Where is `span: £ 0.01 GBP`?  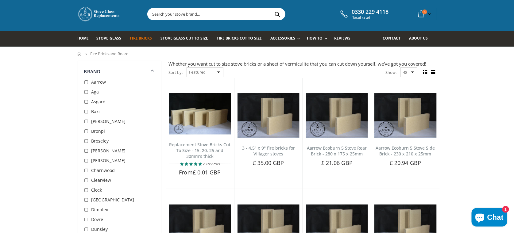
span: £ 0.01 GBP is located at coordinates (207, 173).